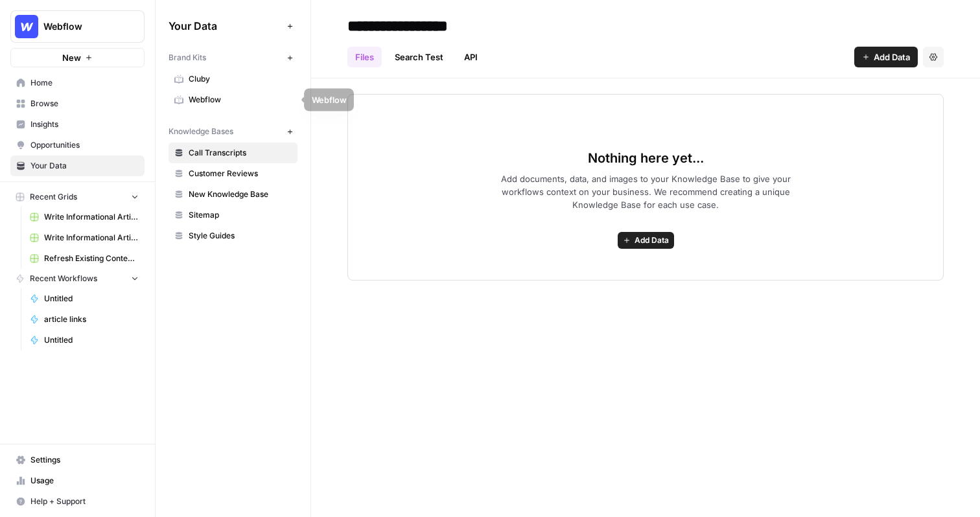 The image size is (980, 517). What do you see at coordinates (77, 83) in the screenshot?
I see `a: Home` at bounding box center [77, 83].